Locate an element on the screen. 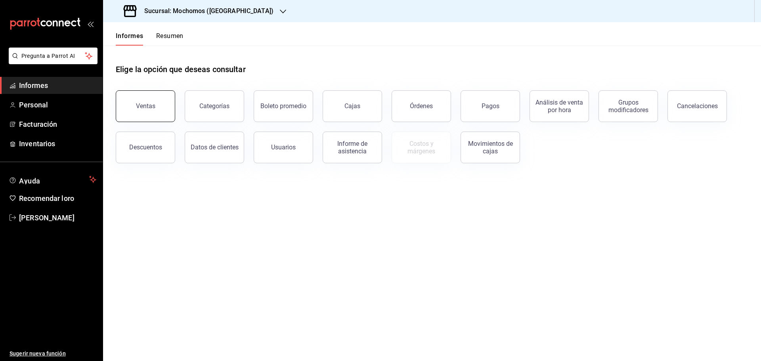 The height and width of the screenshot is (361, 761). button: Categorías is located at coordinates (215, 106).